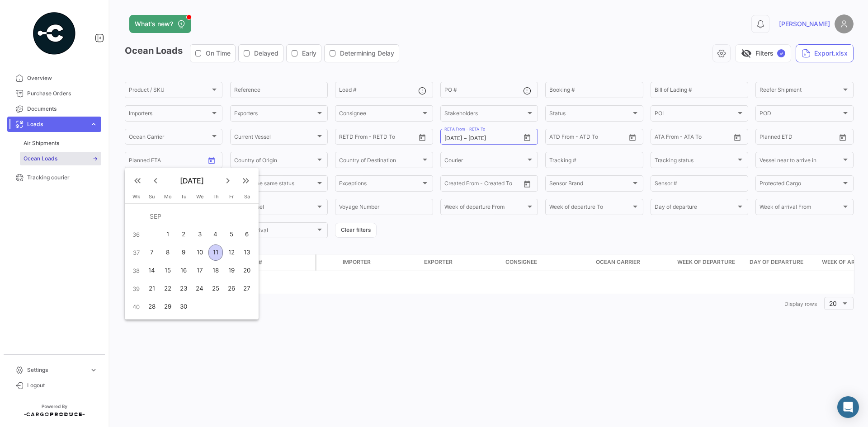 This screenshot has height=427, width=868. I want to click on button: September 21, 2025, so click(152, 288).